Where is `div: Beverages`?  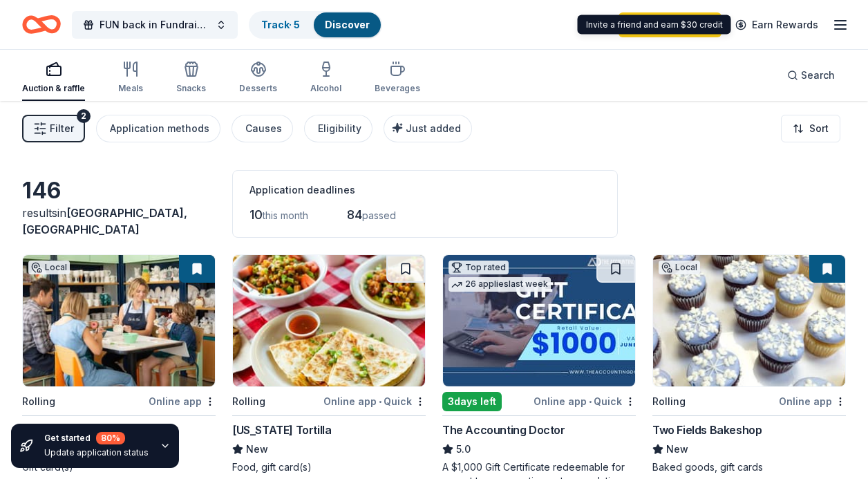 div: Beverages is located at coordinates (397, 88).